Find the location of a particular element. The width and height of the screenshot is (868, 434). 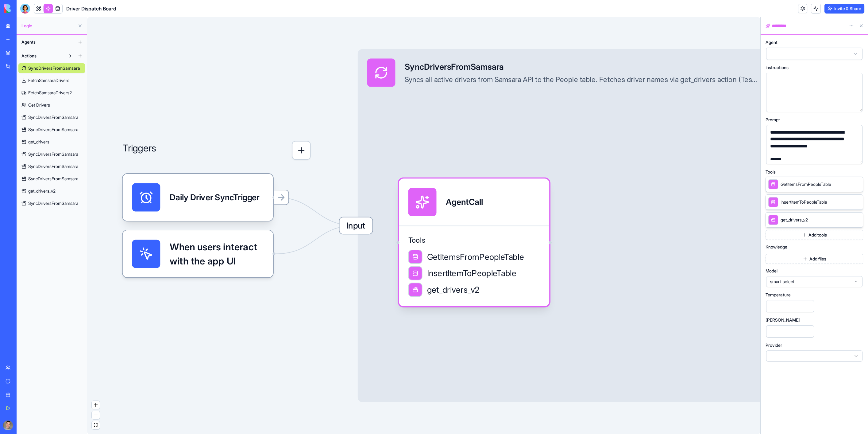

div: AgentCall is located at coordinates (464, 202).